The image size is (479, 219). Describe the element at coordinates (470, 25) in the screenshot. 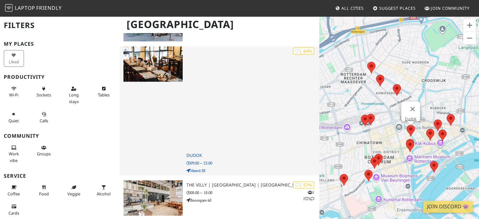

I see `button: Zoom in` at that location.